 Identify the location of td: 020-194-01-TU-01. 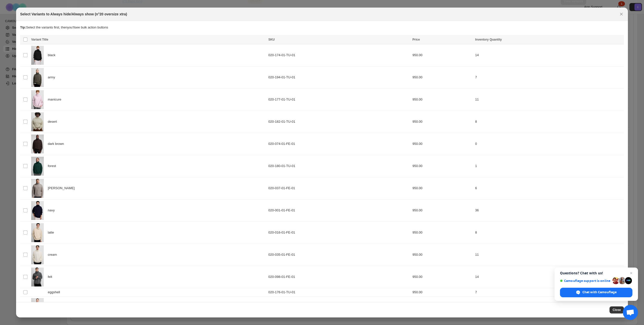
(339, 77).